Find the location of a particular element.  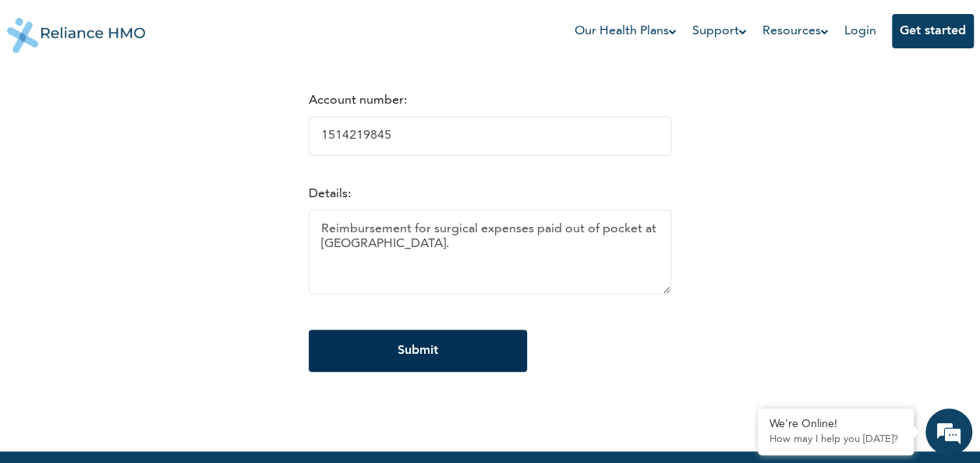

a: Login is located at coordinates (860, 31).